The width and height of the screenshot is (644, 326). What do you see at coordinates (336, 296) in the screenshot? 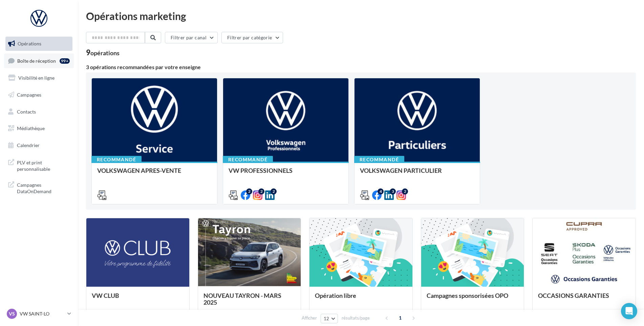
I see `span: Opération libre` at bounding box center [336, 296].